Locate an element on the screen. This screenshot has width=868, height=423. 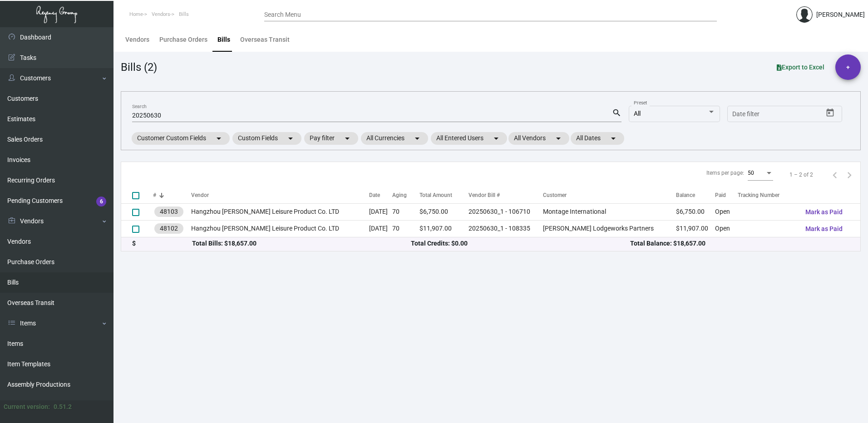
span: All is located at coordinates (637, 113).